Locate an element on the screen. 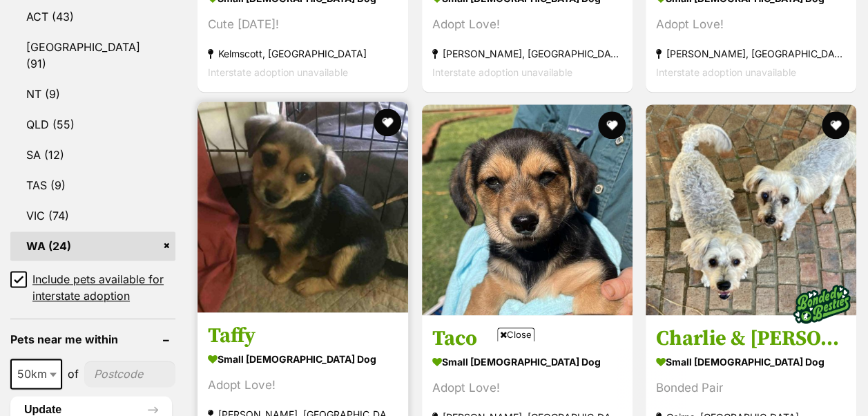 This screenshot has height=416, width=868. input: postcode is located at coordinates (130, 374).